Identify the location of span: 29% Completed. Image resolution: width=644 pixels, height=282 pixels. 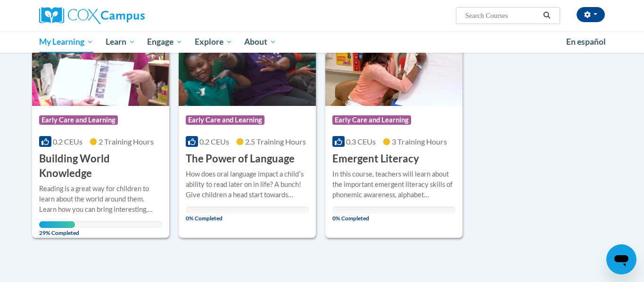
(57, 229).